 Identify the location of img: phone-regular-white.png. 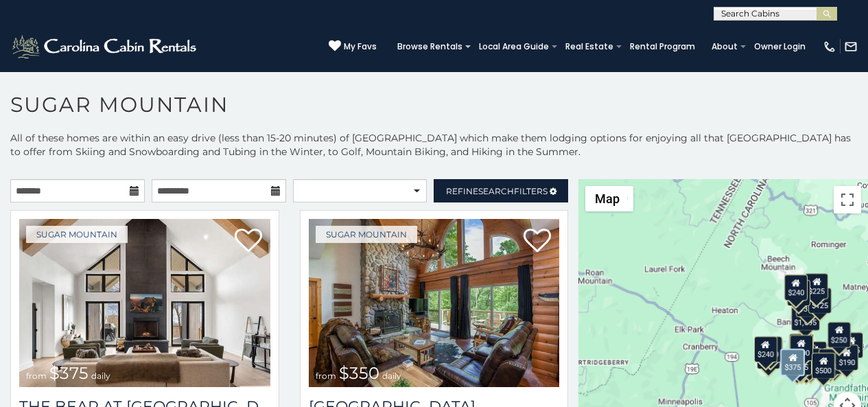
(830, 47).